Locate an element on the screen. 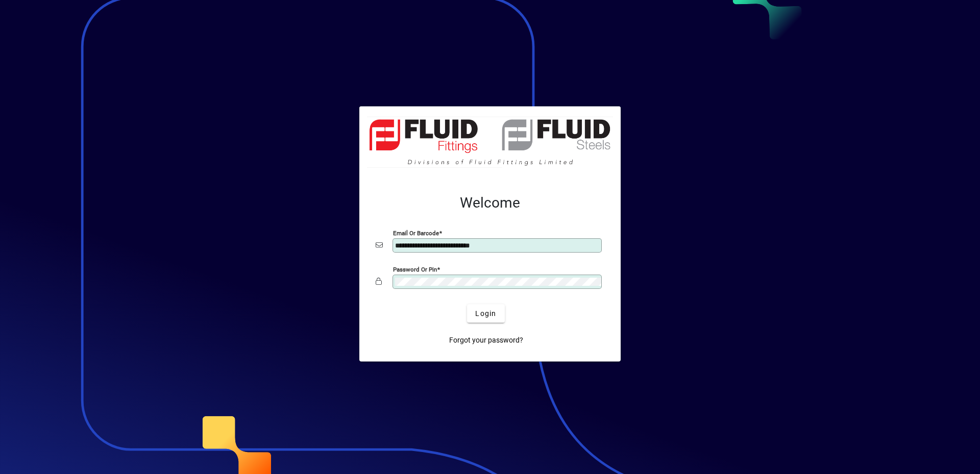 This screenshot has width=980, height=474. a: Forgot your password? is located at coordinates (486, 340).